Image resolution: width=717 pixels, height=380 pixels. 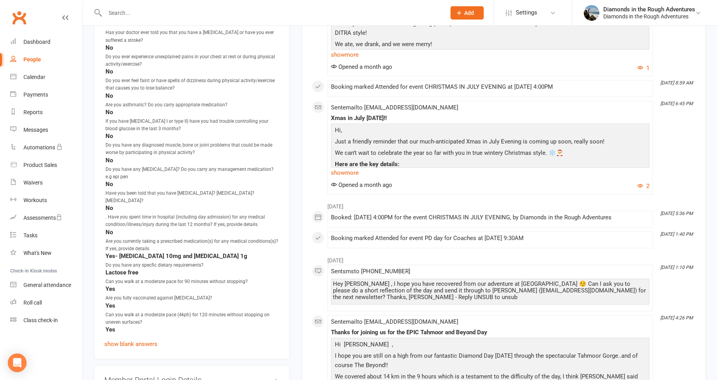 I want to click on div: Reports, so click(x=33, y=112).